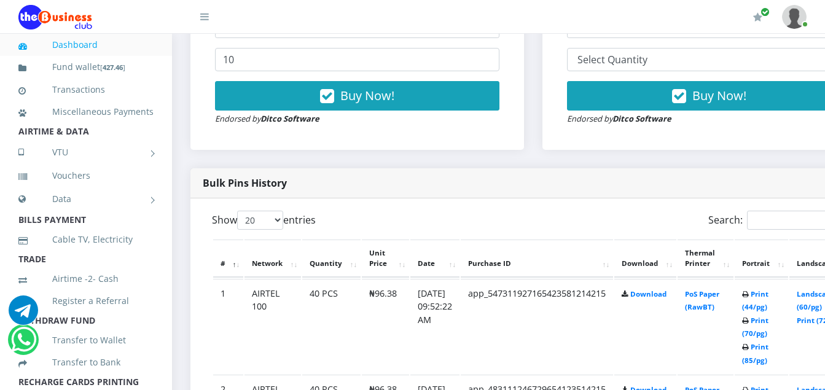  I want to click on strong: Bulk Pins History, so click(244, 183).